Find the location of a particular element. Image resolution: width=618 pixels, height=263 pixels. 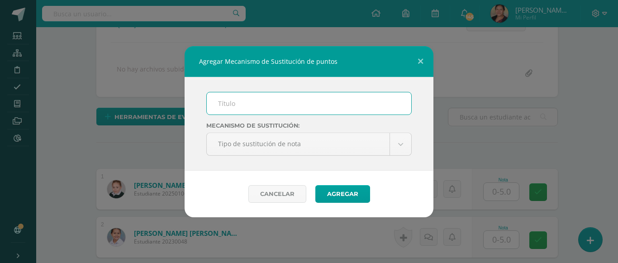

button: Agregar is located at coordinates (343, 194).